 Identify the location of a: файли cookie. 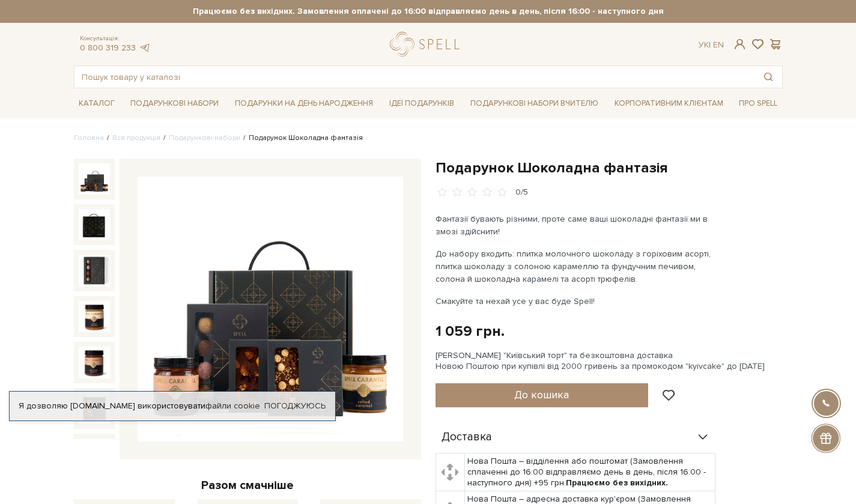
(232, 405).